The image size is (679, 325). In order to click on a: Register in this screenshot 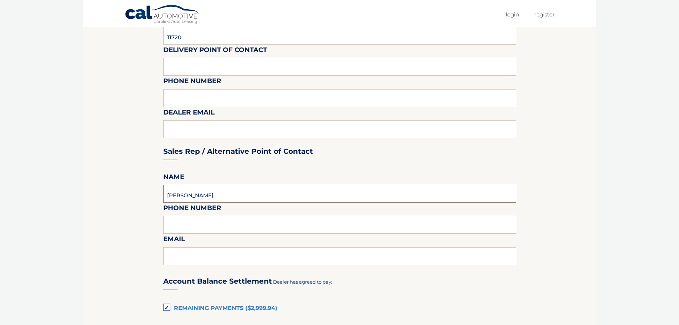, I will do `click(544, 14)`.